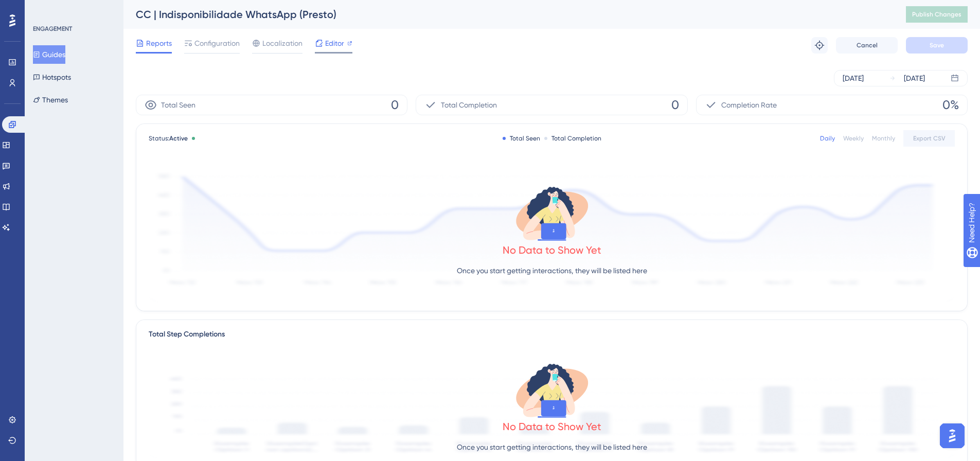 Image resolution: width=980 pixels, height=461 pixels. Describe the element at coordinates (44, 9) in the screenshot. I see `span: Need Help?` at that location.